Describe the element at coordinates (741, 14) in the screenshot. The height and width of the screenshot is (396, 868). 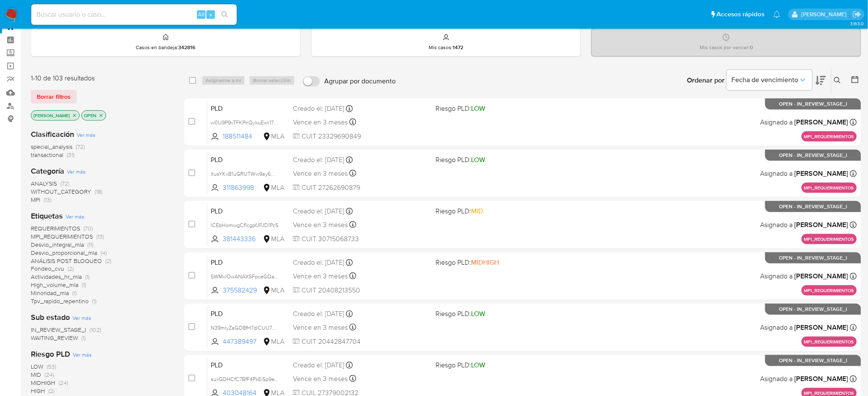
I see `span: Accesos rápidos` at that location.